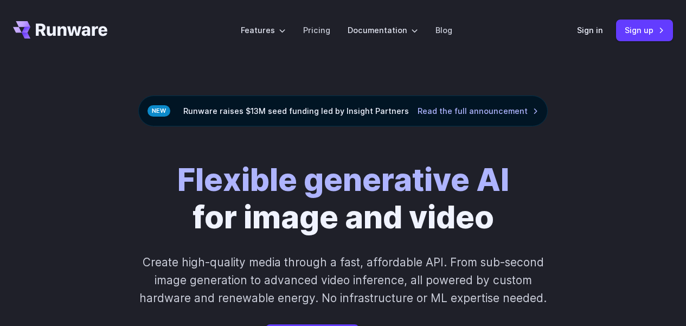 This screenshot has height=326, width=686. I want to click on label: Documentation, so click(383, 30).